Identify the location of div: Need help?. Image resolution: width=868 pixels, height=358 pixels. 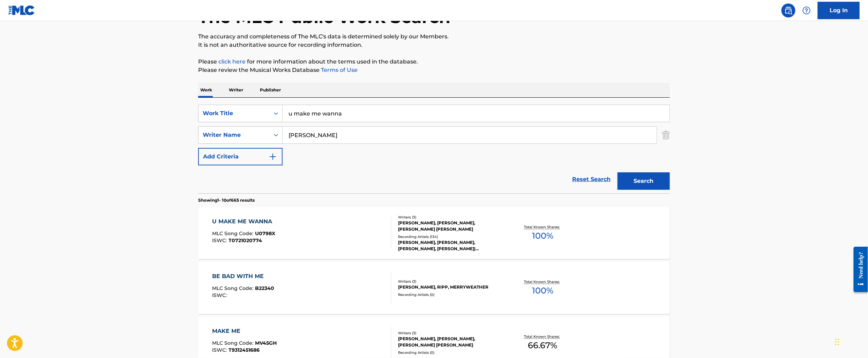
(12, 24).